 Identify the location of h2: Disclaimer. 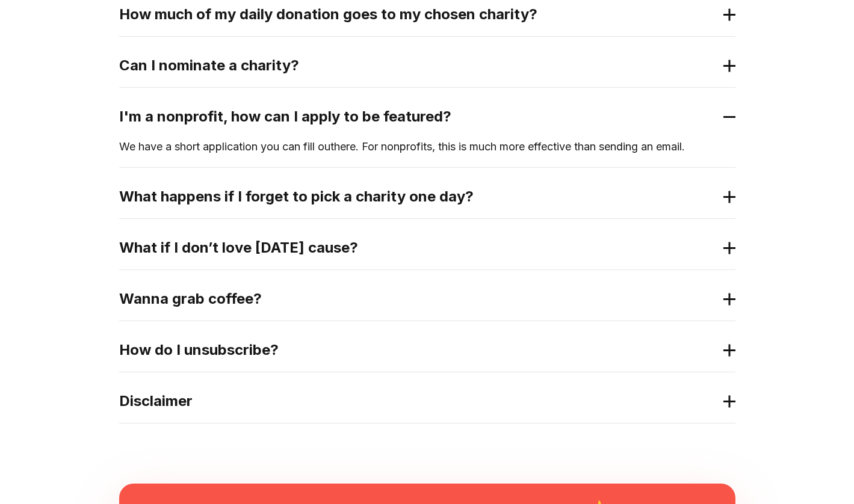
(418, 401).